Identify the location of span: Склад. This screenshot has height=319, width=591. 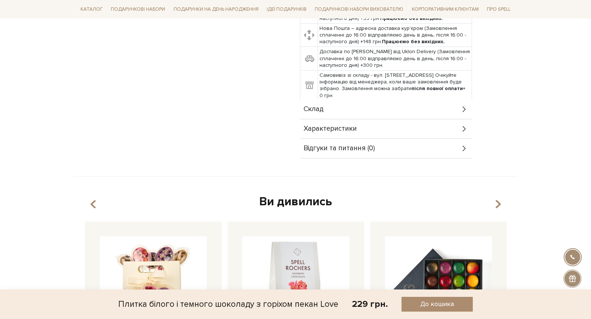
(314, 109).